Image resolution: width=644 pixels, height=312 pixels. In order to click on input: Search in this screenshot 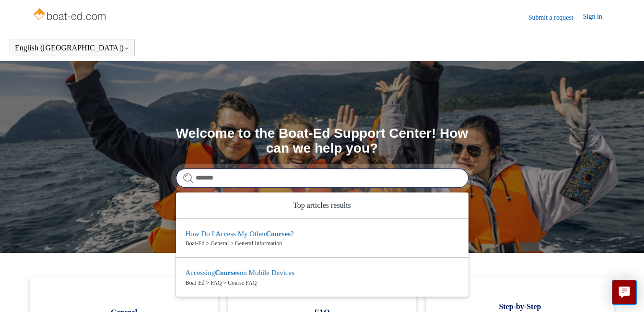, I will do `click(322, 178)`.